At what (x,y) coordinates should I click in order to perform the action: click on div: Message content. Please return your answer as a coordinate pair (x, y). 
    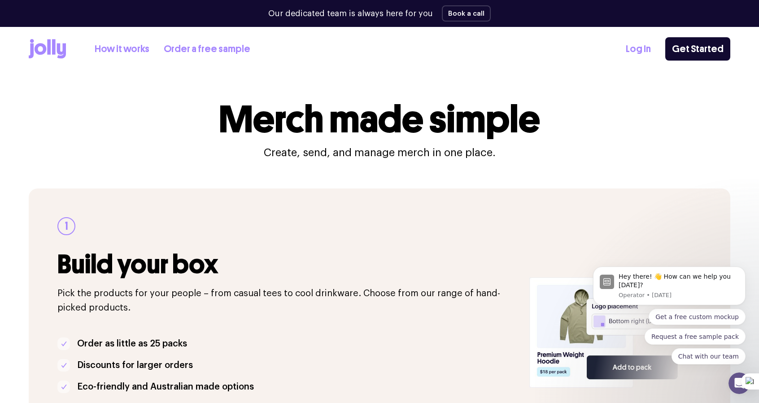
    Looking at the image, I should click on (99, 73).